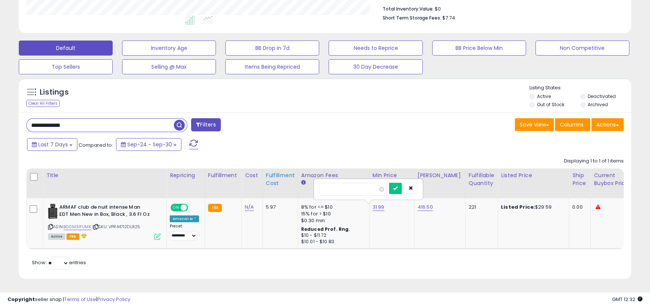  What do you see at coordinates (480, 207) in the screenshot?
I see `div: 221` at bounding box center [480, 207].